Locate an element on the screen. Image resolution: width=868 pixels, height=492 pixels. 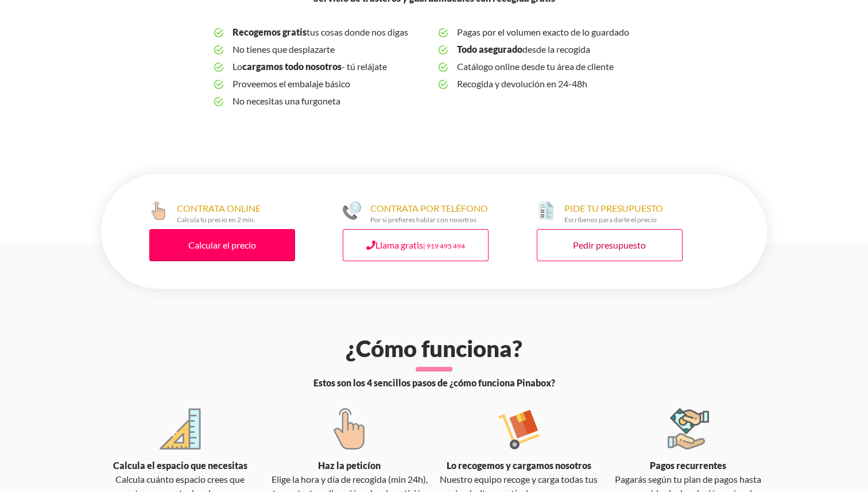
span: tus cosas donde nos digas is located at coordinates (331, 32).